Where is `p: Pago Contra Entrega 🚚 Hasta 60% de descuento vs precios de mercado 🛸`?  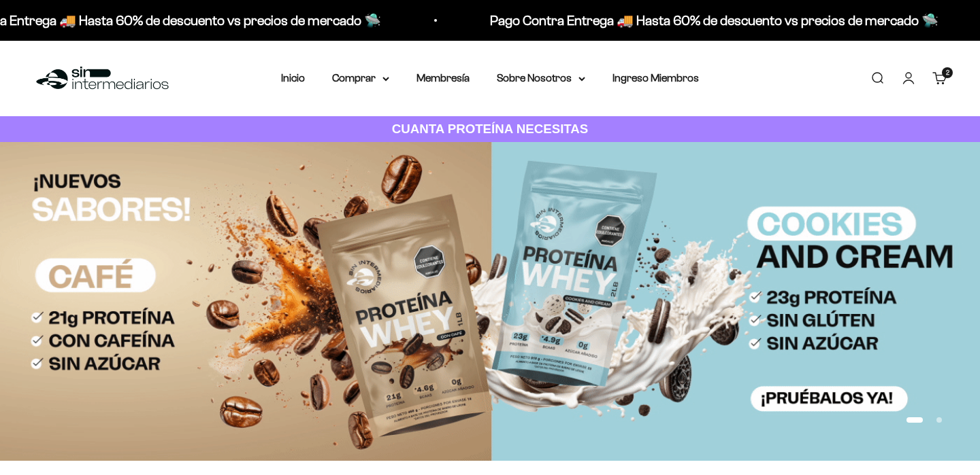
p: Pago Contra Entrega 🚚 Hasta 60% de descuento vs precios de mercado 🛸 is located at coordinates (711, 21).